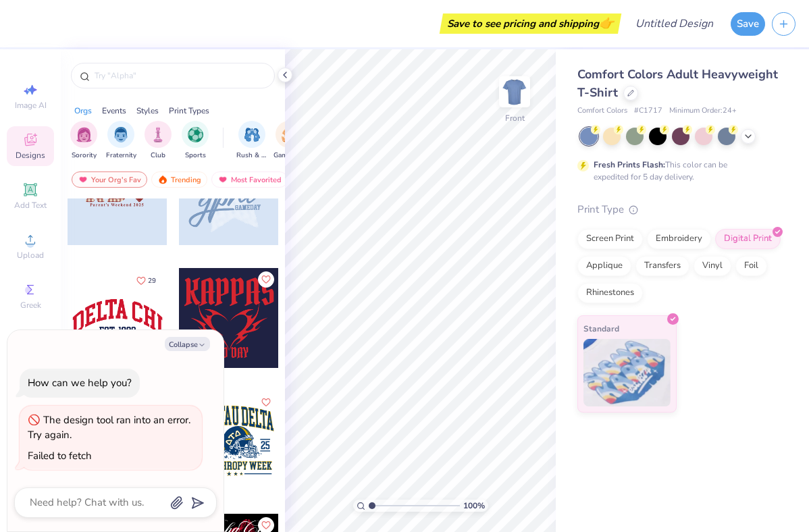  What do you see at coordinates (515, 118) in the screenshot?
I see `div: Front` at bounding box center [515, 118].